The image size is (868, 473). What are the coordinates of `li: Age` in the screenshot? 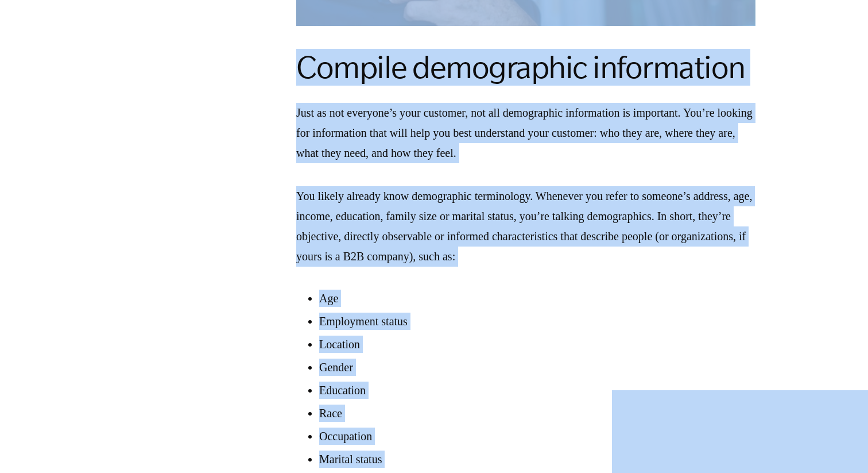 It's located at (537, 298).